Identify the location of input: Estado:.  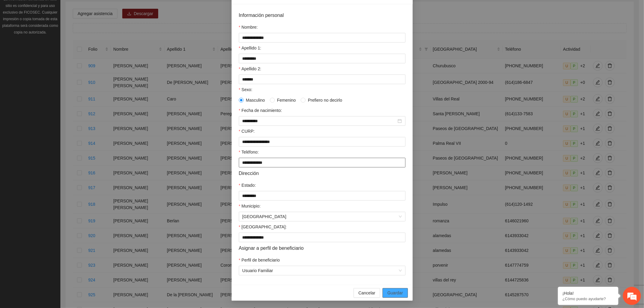
(322, 196).